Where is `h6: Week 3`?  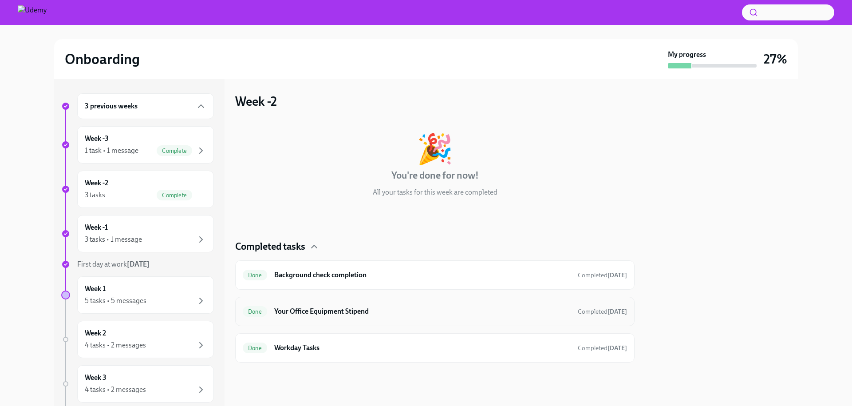 h6: Week 3 is located at coordinates (95, 377).